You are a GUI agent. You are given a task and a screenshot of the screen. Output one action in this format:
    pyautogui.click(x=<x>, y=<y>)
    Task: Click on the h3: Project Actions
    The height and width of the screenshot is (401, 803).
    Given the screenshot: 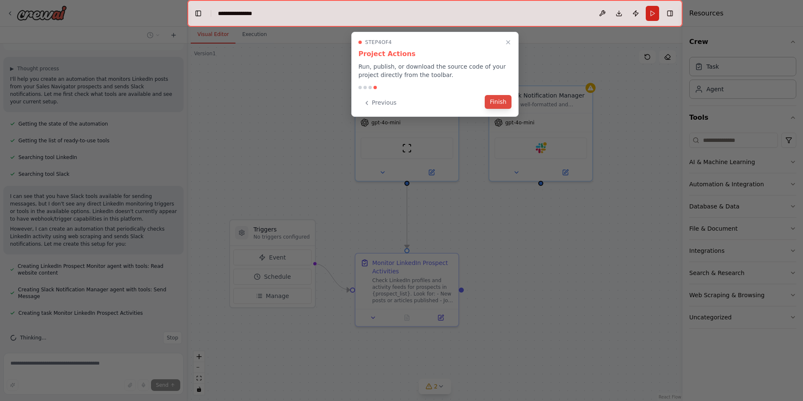 What is the action you would take?
    pyautogui.click(x=435, y=54)
    